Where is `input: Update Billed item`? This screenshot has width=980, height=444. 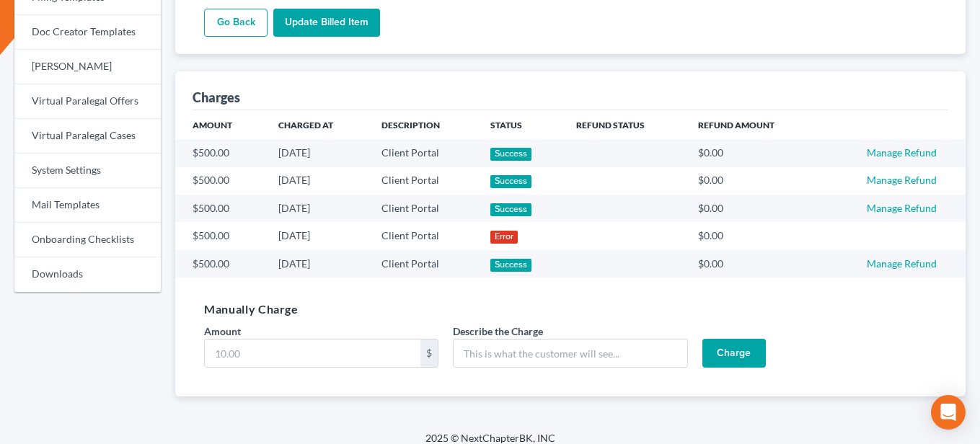
input: Update Billed item is located at coordinates (326, 23).